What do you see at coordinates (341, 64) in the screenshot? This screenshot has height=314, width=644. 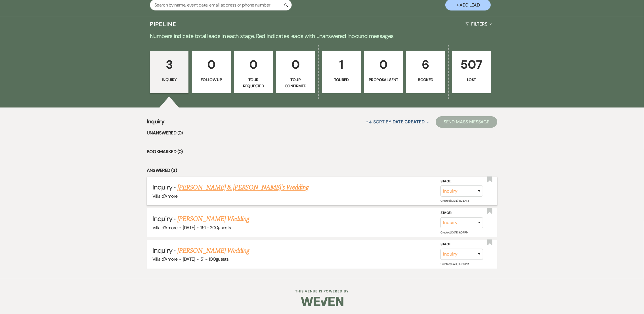 I see `p: 1` at bounding box center [341, 64].